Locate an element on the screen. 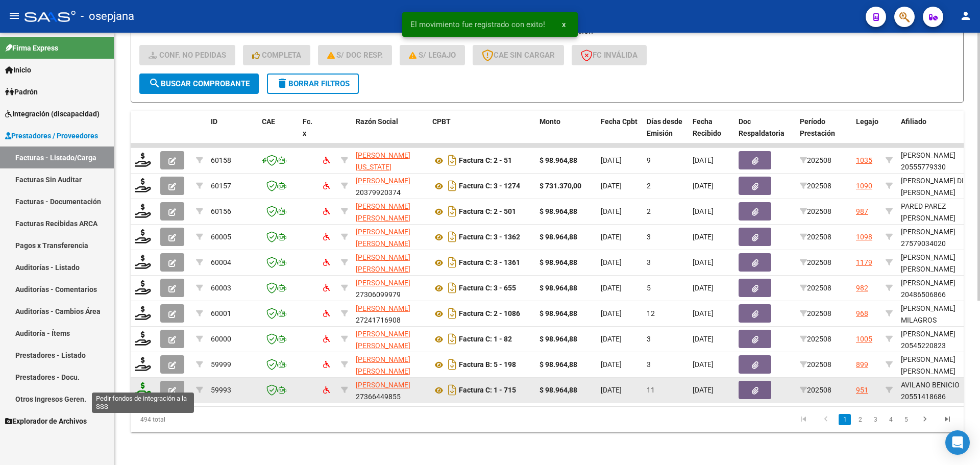 The width and height of the screenshot is (980, 465). span: Afiliado is located at coordinates (913, 121).